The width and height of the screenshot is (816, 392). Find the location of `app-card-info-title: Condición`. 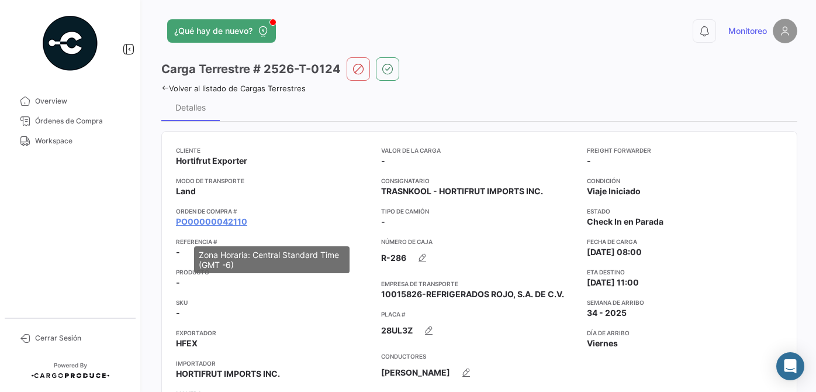

app-card-info-title: Condición is located at coordinates (685, 181).